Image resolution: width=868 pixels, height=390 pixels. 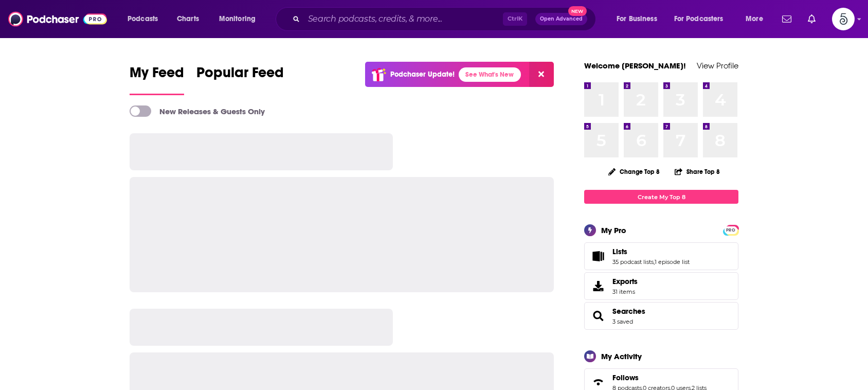 What do you see at coordinates (490, 74) in the screenshot?
I see `a: See What's New` at bounding box center [490, 74].